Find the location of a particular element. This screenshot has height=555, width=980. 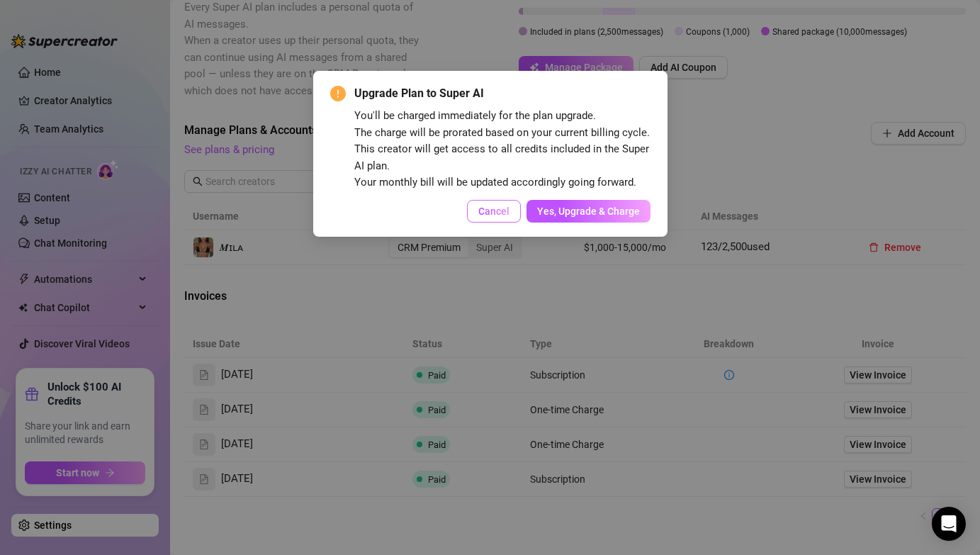

span: Upgrade Plan to Super AI is located at coordinates (503, 93).